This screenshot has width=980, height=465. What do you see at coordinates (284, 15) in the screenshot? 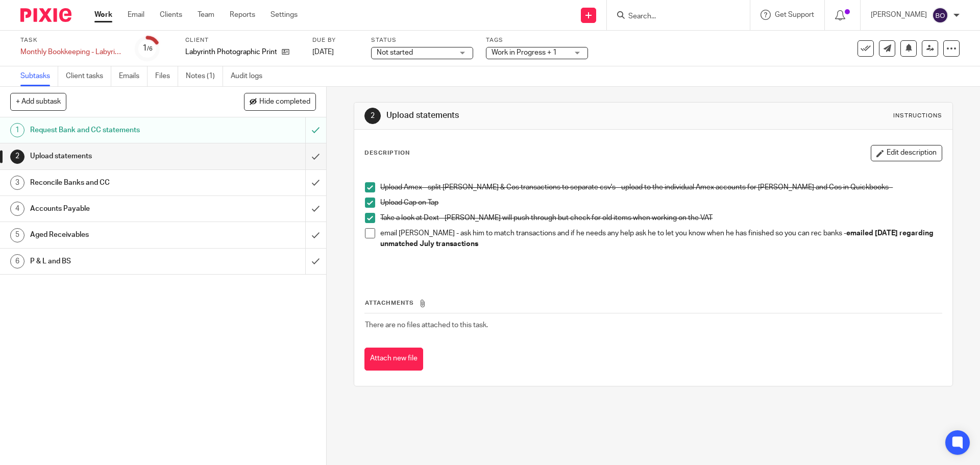
I see `a: Settings` at bounding box center [284, 15].